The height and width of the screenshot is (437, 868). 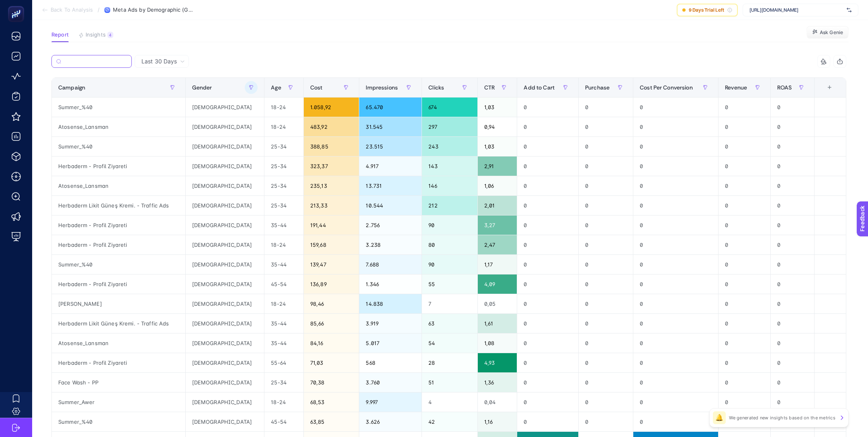 What do you see at coordinates (450, 147) in the screenshot?
I see `div: 243` at bounding box center [450, 147].